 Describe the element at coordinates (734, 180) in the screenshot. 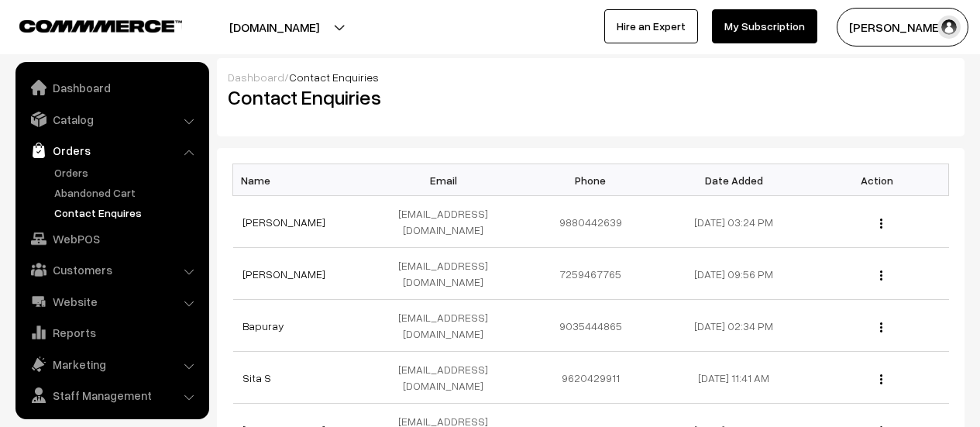

I see `th: Date Added` at that location.